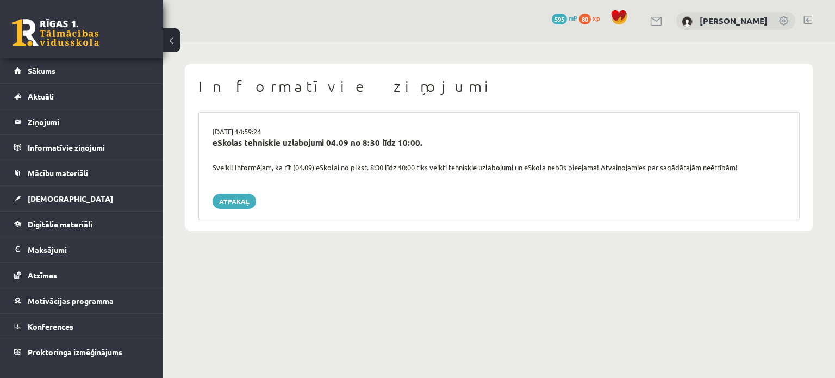 The image size is (835, 378). I want to click on a: Maksājumi, so click(82, 249).